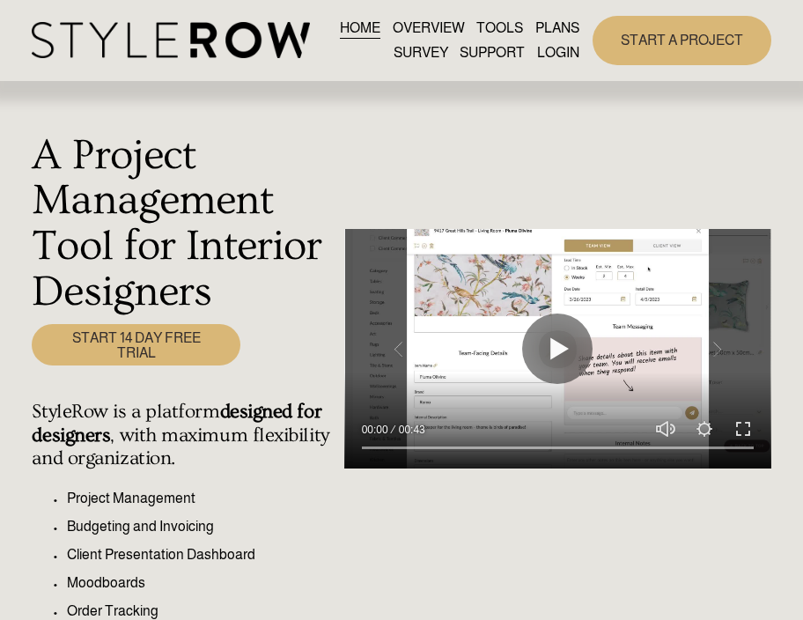 This screenshot has width=803, height=620. What do you see at coordinates (682, 40) in the screenshot?
I see `a: START A PROJECT` at bounding box center [682, 40].